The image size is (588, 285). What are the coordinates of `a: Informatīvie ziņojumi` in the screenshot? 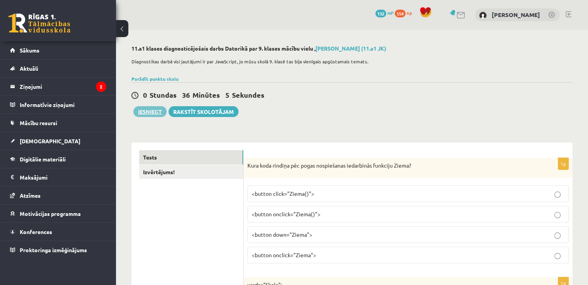 It's located at (58, 105).